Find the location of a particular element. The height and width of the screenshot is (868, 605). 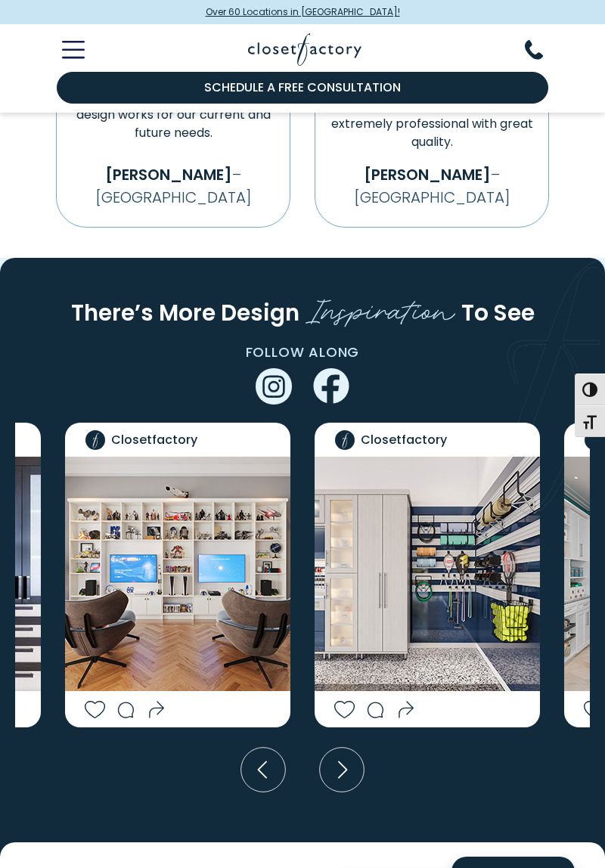

span: FOLLOW ALONG is located at coordinates (302, 351).